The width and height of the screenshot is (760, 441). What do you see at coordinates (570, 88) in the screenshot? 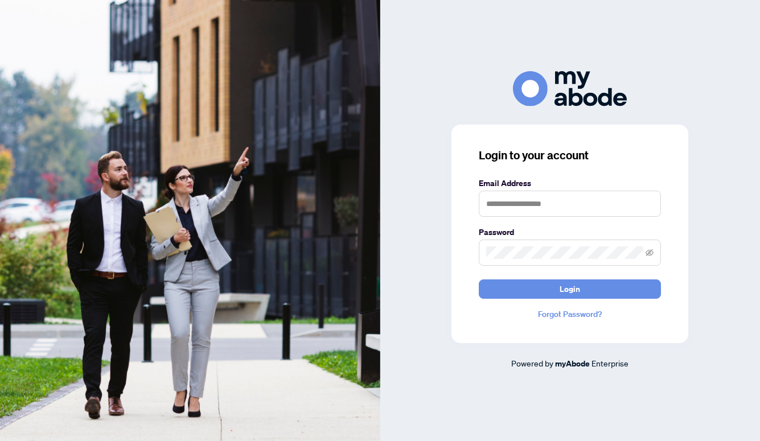
I see `img: ma-logo` at bounding box center [570, 88].